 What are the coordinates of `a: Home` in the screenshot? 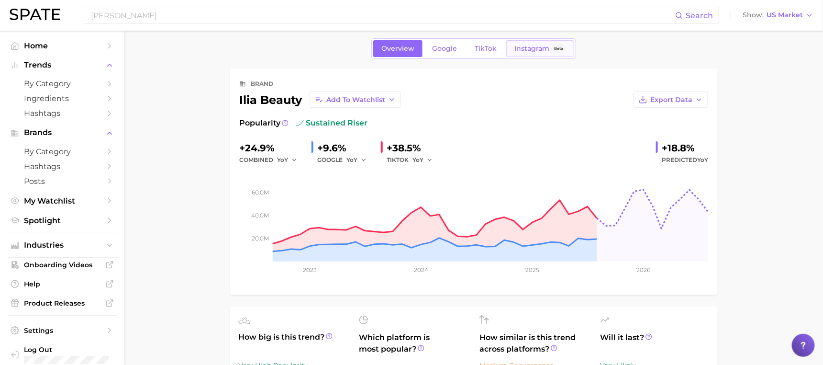 It's located at (62, 45).